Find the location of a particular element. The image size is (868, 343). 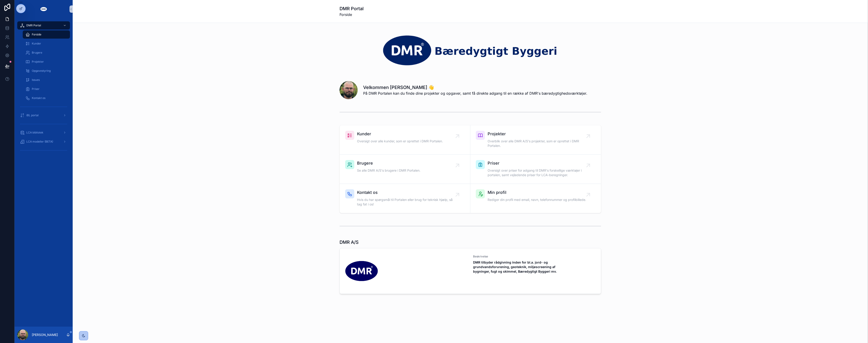

span: Se alle DMR A/S's brugere i DMR Portalen. is located at coordinates (389, 170).